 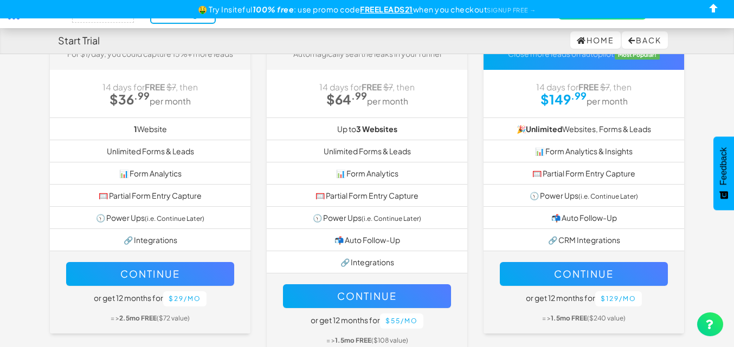 I want to click on strong: $64, so click(x=346, y=99).